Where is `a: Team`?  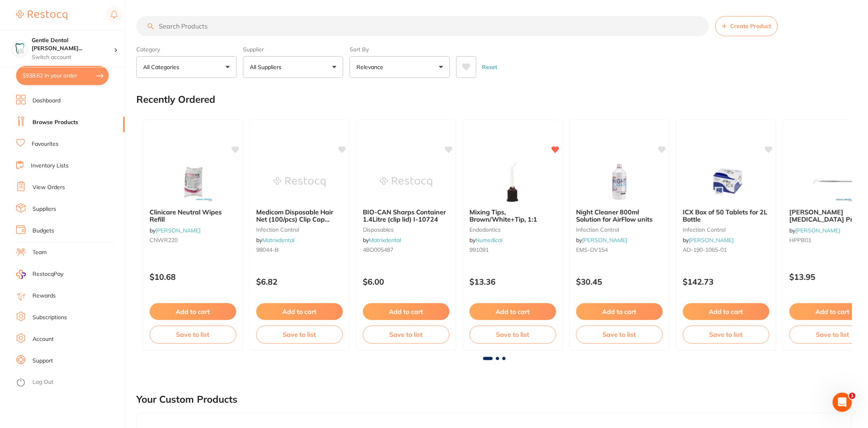 a: Team is located at coordinates (39, 252).